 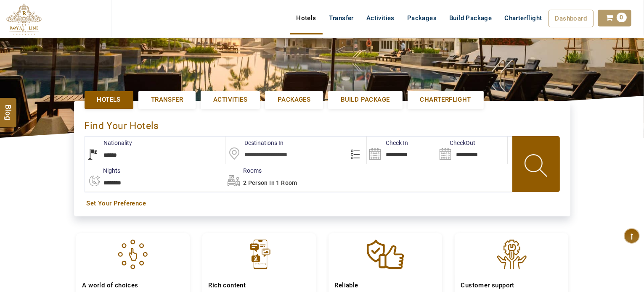 What do you see at coordinates (294, 100) in the screenshot?
I see `span: Packages` at bounding box center [294, 100].